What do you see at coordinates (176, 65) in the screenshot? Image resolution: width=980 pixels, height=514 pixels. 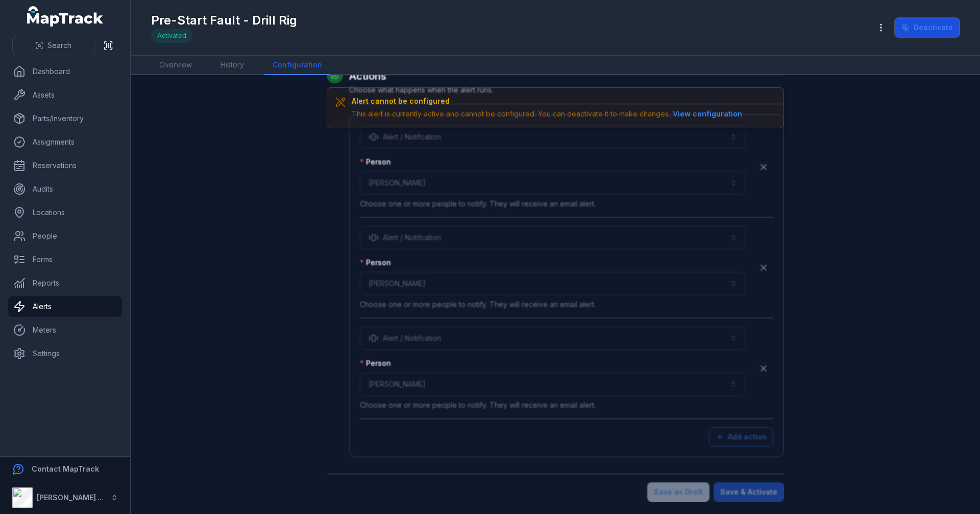 I see `a: Overview` at bounding box center [176, 65].